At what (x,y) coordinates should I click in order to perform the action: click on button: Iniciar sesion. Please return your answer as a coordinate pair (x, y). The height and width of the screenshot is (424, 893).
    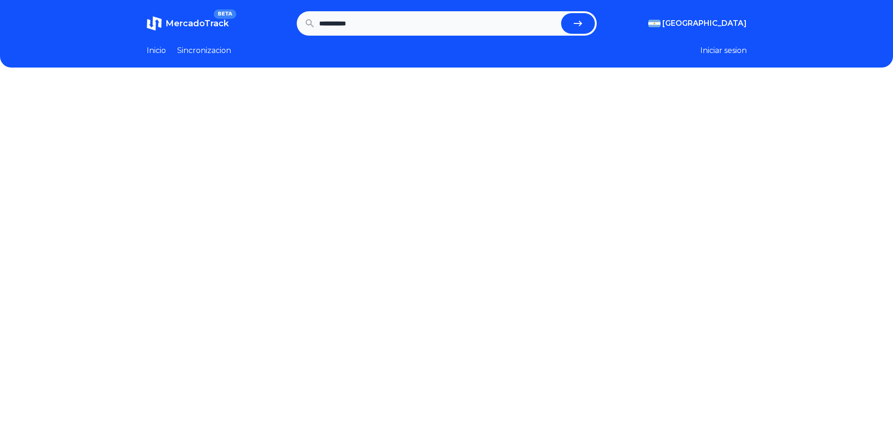
    Looking at the image, I should click on (723, 51).